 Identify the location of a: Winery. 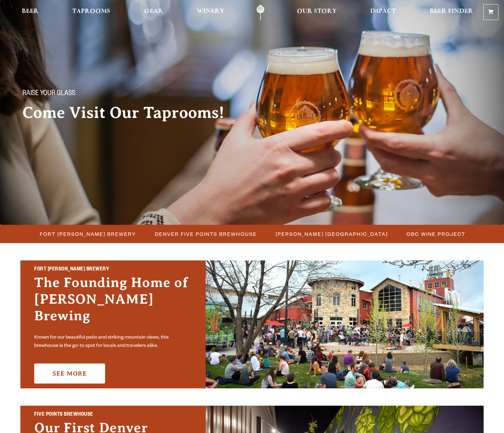
(211, 12).